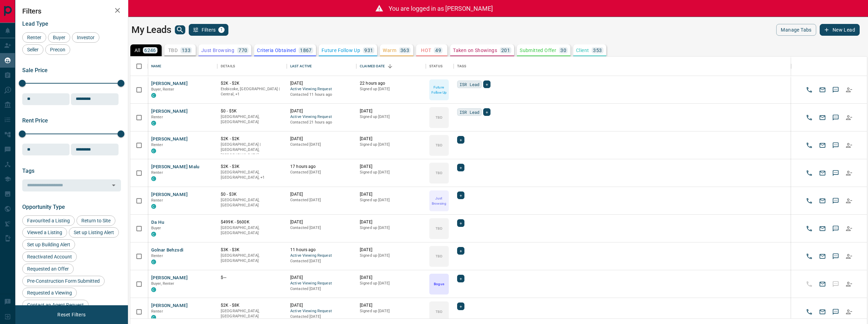 The image size is (868, 324). Describe the element at coordinates (306, 50) in the screenshot. I see `p: 1867` at that location.